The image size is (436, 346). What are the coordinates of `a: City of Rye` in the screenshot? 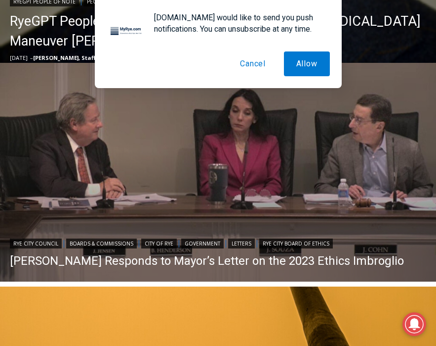 It's located at (159, 243).